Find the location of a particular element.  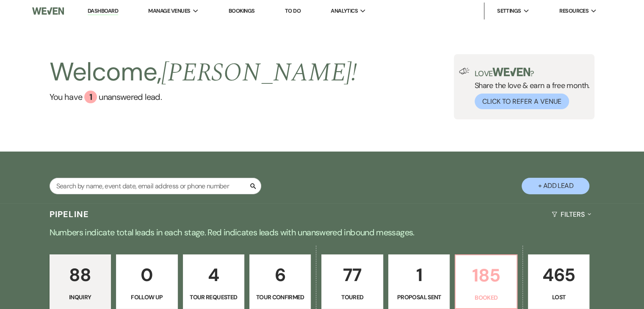

h3: Pipeline is located at coordinates (69, 214).